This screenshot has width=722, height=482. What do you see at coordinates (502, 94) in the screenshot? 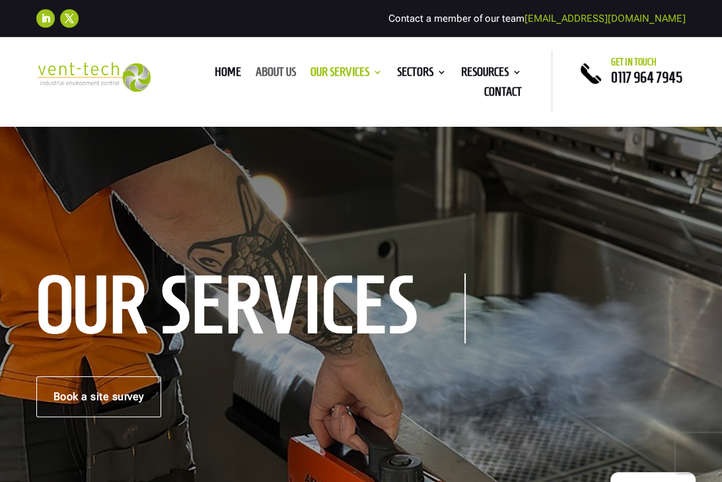
I see `a: Contact` at bounding box center [502, 94].